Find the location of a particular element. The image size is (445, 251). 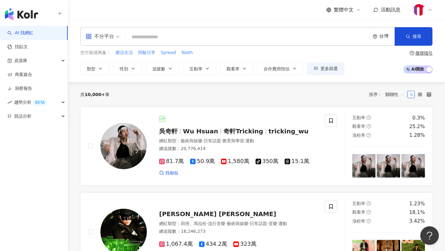

div: 共 筆 is located at coordinates (95, 95).